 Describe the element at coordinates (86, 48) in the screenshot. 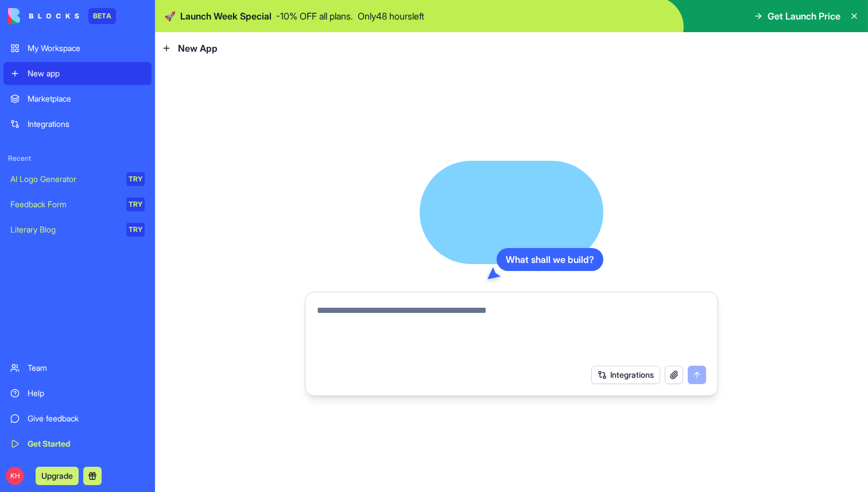

I see `div: My Workspace` at that location.